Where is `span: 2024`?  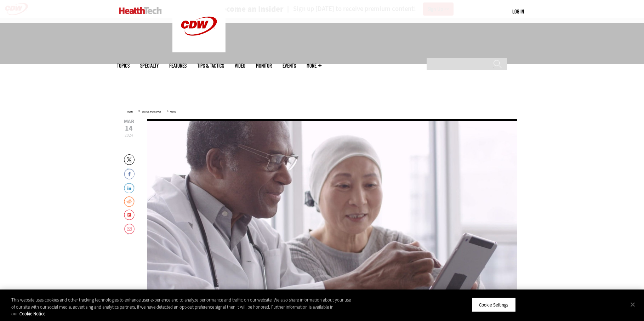
span: 2024 is located at coordinates (129, 135).